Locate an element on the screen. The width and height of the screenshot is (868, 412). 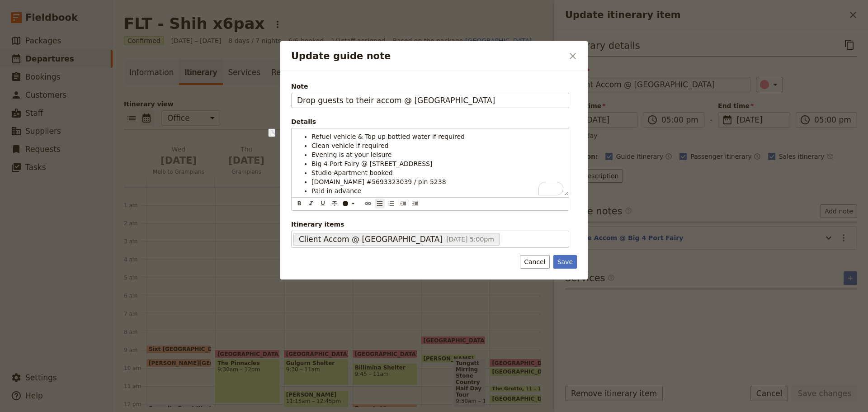
h2: Update guide note is located at coordinates (428, 56).